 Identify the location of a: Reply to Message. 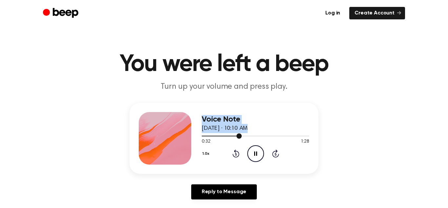
(224, 192).